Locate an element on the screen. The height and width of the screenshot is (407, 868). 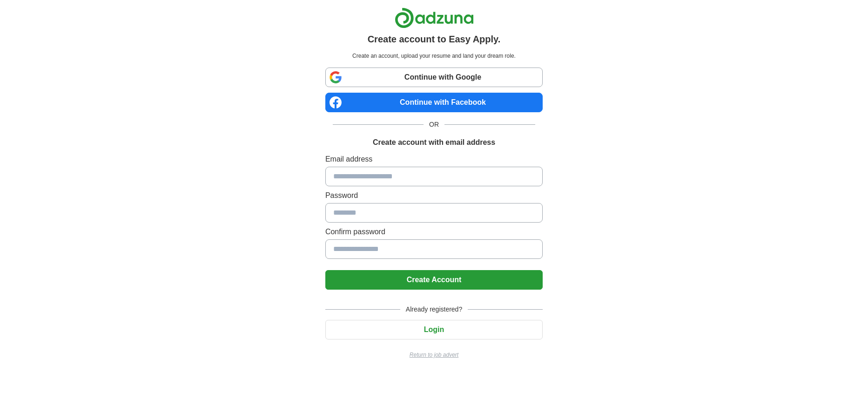
p: Return to job advert is located at coordinates (433, 355).